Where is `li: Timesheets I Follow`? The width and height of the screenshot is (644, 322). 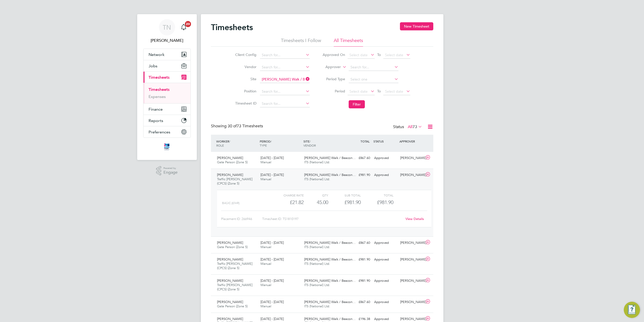 li: Timesheets I Follow is located at coordinates (301, 42).